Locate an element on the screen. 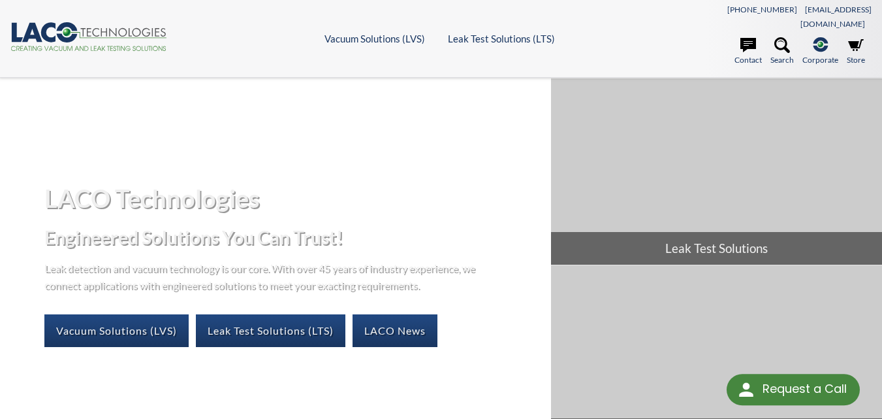  a: Leak Test Solutions is located at coordinates (716, 171).